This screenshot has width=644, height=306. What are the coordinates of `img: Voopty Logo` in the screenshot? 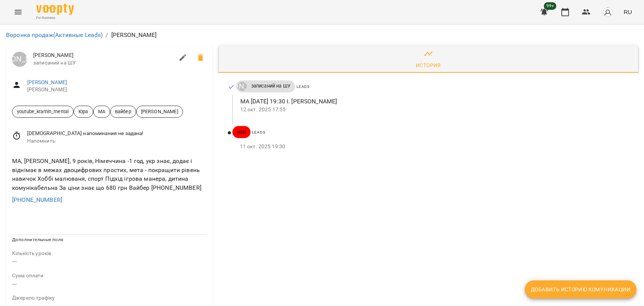 It's located at (55, 9).